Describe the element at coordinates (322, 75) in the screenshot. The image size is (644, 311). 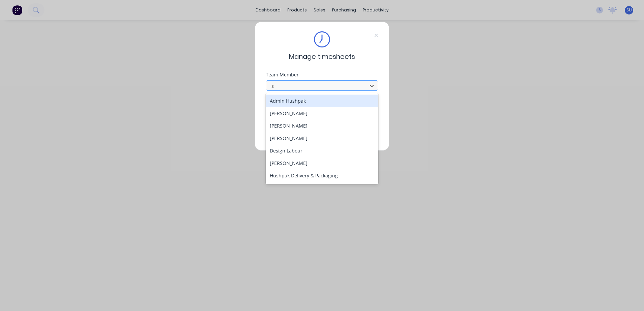
I see `div: Team Member` at that location.